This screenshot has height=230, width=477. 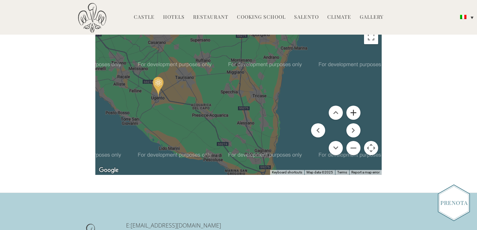 What do you see at coordinates (109, 170) in the screenshot?
I see `a: Open this area in Google Maps (opens a new window)` at bounding box center [109, 170].